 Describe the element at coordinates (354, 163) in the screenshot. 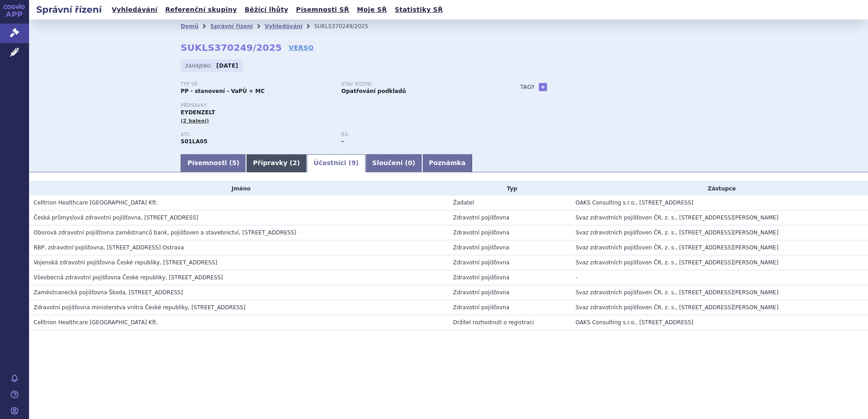

I see `span: 9` at that location.